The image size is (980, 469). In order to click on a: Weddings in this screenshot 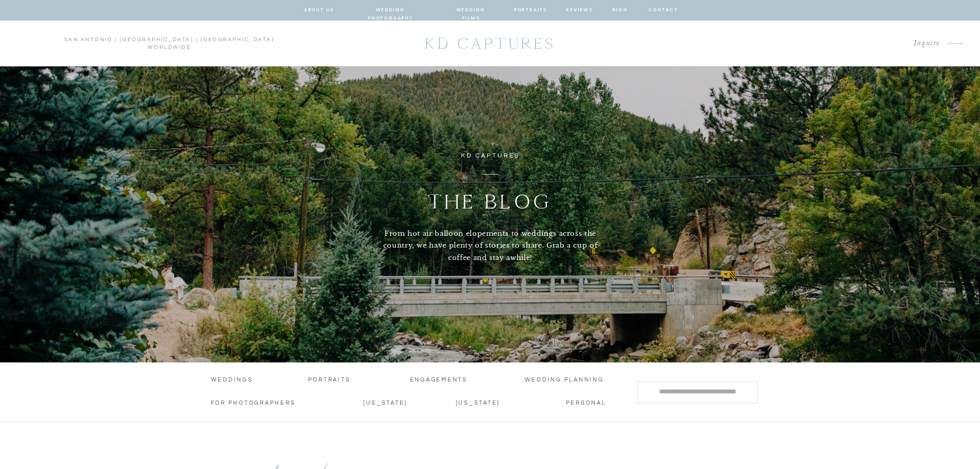, I will do `click(231, 381)`.